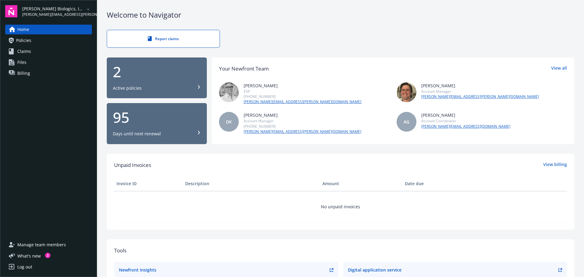  What do you see at coordinates (437, 184) in the screenshot?
I see `th: Date due` at bounding box center [437, 184].